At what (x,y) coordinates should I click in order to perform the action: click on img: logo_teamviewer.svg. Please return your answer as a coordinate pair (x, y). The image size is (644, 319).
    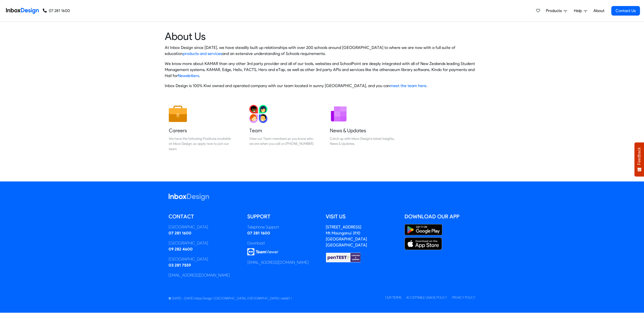
    Looking at the image, I should click on (263, 252).